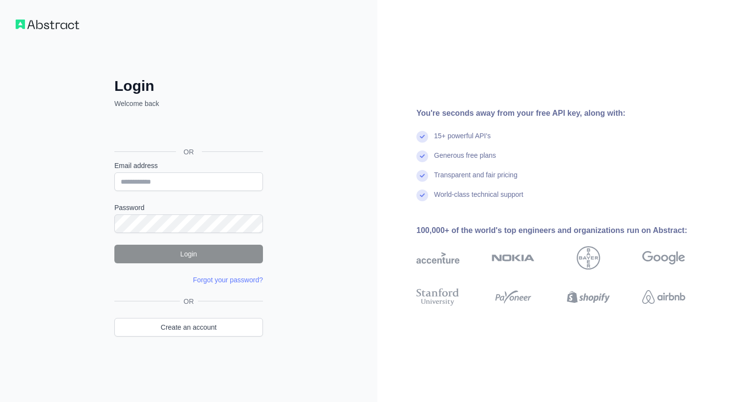 The height and width of the screenshot is (402, 739). I want to click on div: 100,000+ of the world's top engineers and organizations run on Abstract:, so click(566, 231).